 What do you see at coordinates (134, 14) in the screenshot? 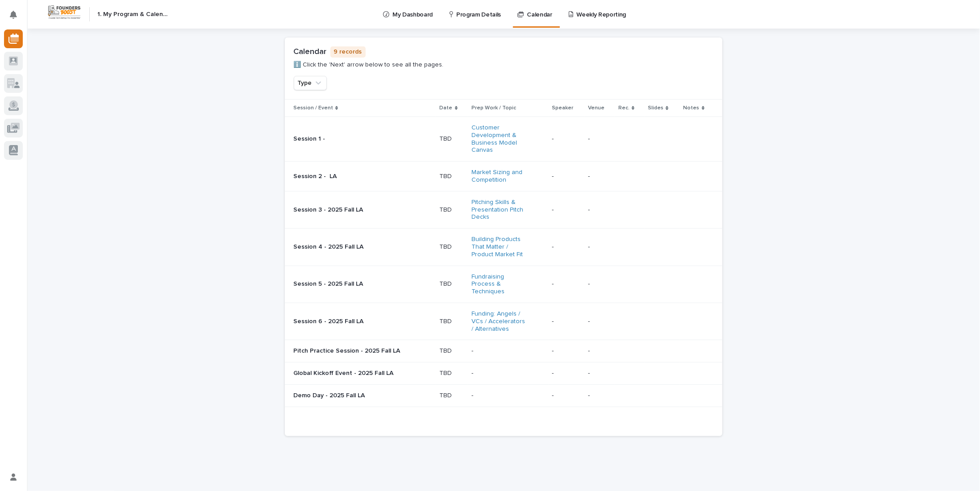
I see `h2: 1. My Program & Calendar` at bounding box center [134, 14].